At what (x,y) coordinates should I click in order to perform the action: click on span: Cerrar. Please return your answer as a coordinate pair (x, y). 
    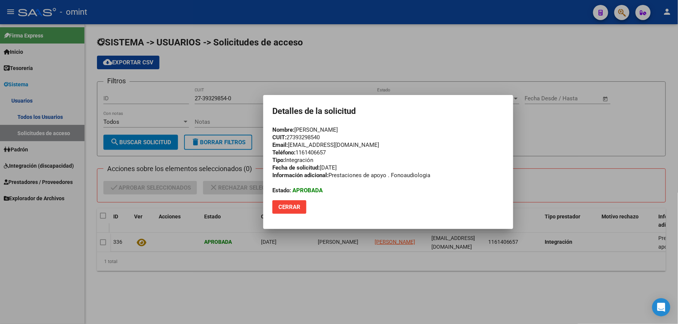
    Looking at the image, I should click on (289, 207).